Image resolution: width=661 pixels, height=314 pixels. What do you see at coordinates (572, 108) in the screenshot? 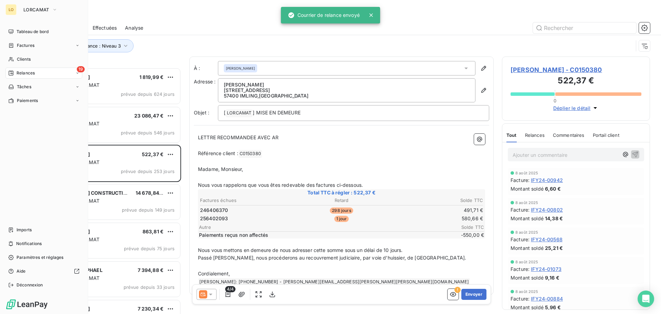
I see `span: Déplier le détail` at bounding box center [572, 108].